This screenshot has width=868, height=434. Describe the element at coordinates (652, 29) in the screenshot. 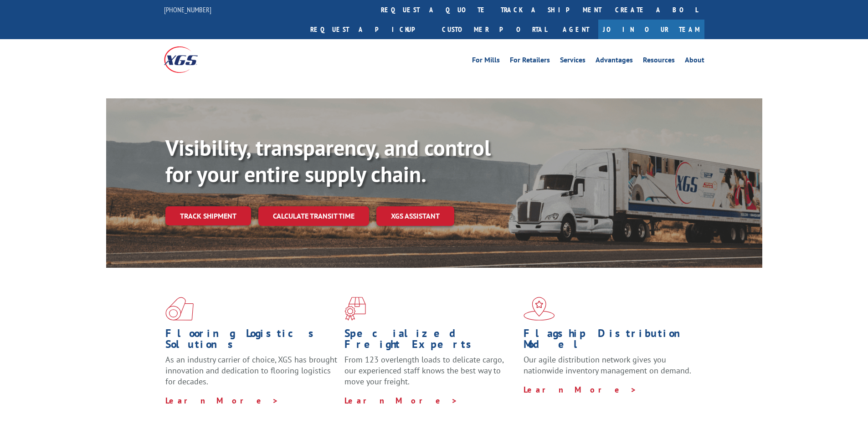

I see `a: Join Our Team` at that location.